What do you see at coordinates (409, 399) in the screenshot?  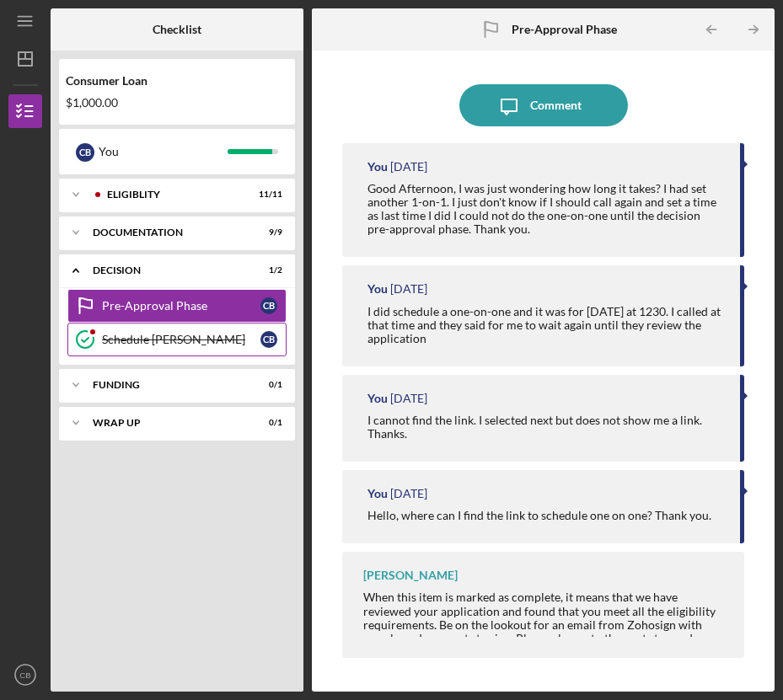 I see `time: 2025-09-18 18:38` at bounding box center [409, 399].